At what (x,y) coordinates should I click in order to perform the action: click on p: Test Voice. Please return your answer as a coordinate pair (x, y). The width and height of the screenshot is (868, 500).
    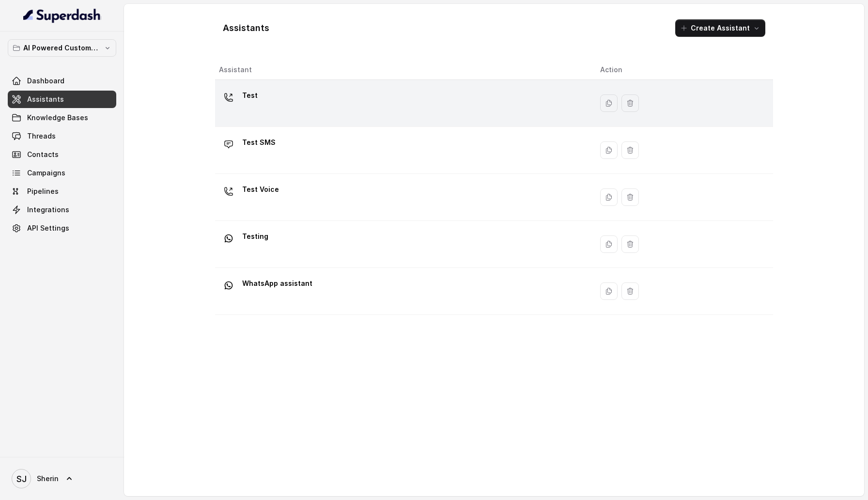
    Looking at the image, I should click on (261, 190).